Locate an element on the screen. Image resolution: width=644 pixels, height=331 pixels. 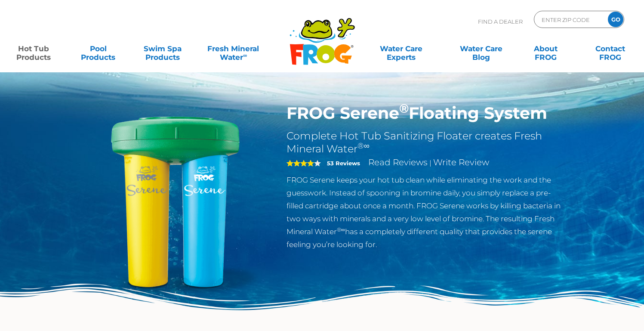
h1: FROG Serene Floating System is located at coordinates (427, 113).